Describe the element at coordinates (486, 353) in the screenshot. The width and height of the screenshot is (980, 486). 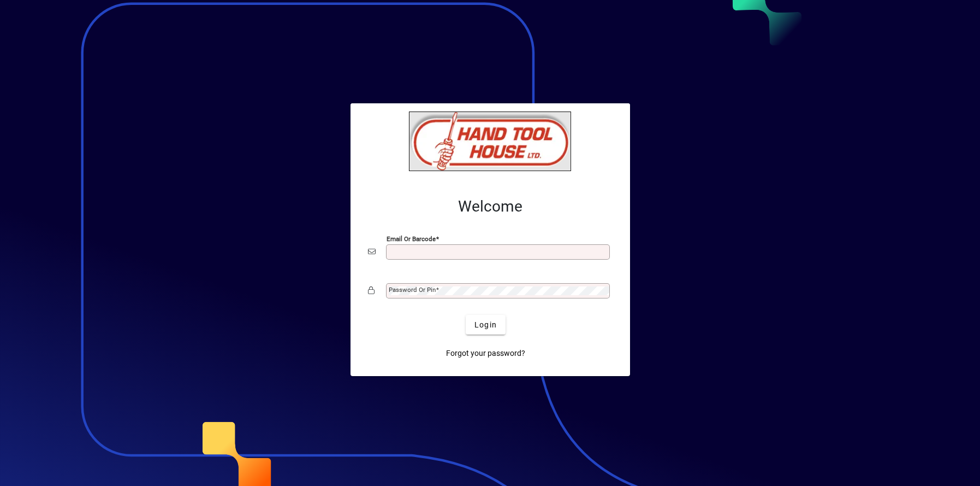
I see `span: Forgot your password?` at that location.